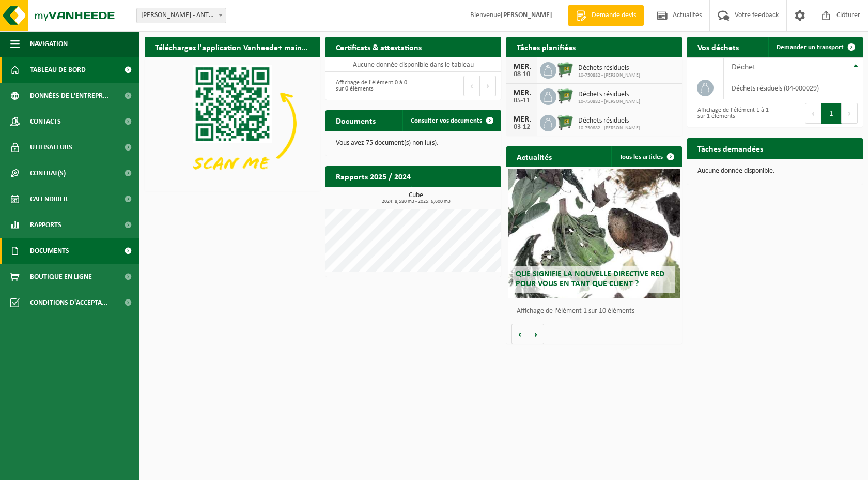  Describe the element at coordinates (594, 233) in the screenshot. I see `a: Que signifie la nouvelle directive RED pour vous en tant que client ?` at that location.